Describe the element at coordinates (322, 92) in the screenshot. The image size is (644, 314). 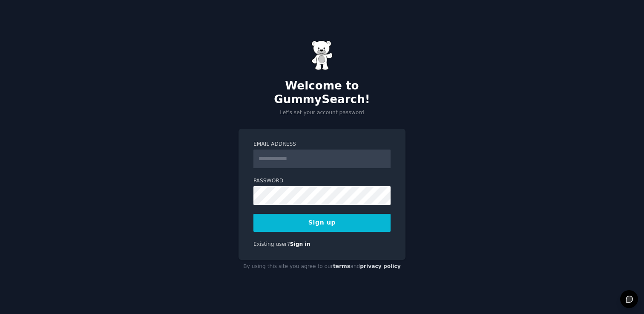
I see `h2: Welcome to GummySearch!` at that location.